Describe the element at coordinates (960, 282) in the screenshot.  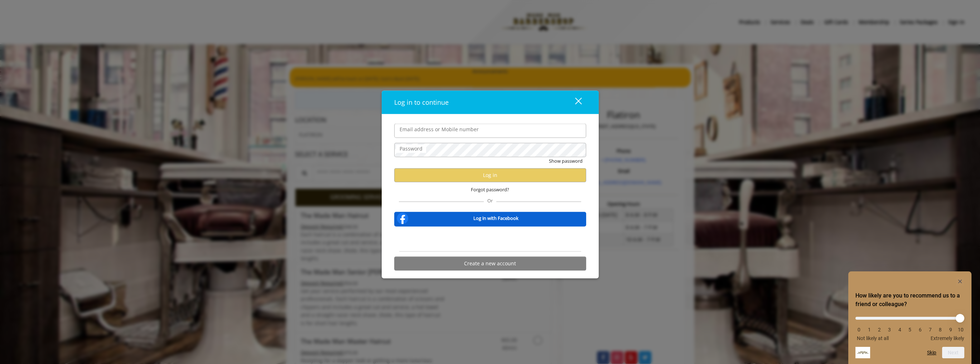
I see `button: Hide survey` at that location.